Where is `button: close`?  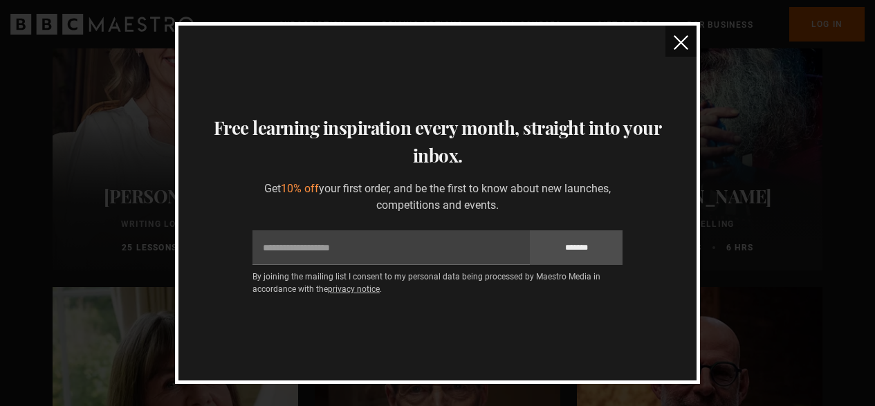
button: close is located at coordinates (681, 41).